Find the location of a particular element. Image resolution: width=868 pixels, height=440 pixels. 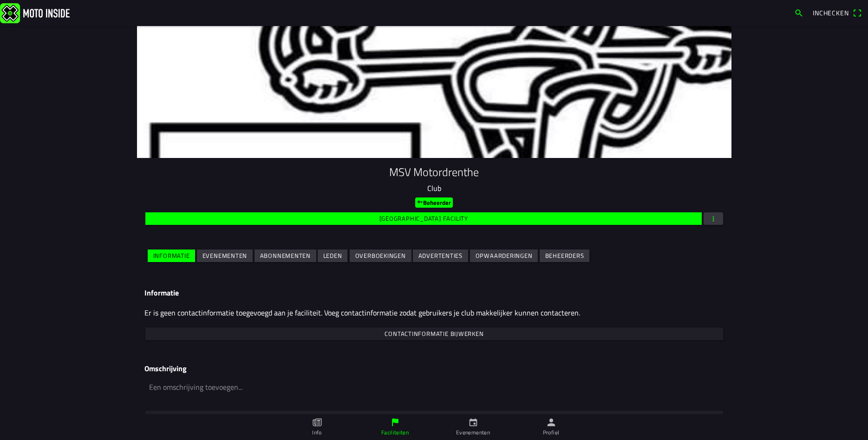

ion-button: Contactinformatie bijwerken is located at coordinates (434, 333).